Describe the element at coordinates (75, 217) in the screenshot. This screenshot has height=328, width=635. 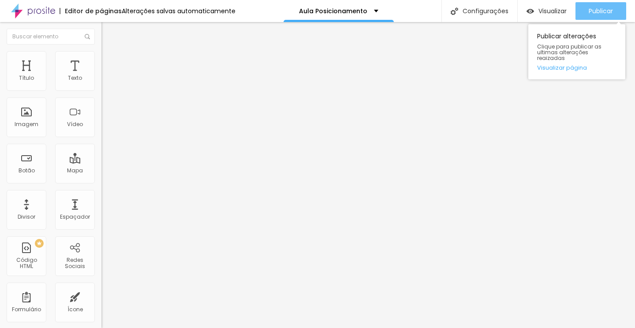
I see `div: Espaçador` at that location.